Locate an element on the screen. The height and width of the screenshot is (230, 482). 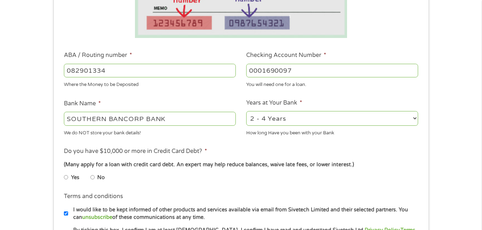
label: ABA / Routing number is located at coordinates (98, 55).